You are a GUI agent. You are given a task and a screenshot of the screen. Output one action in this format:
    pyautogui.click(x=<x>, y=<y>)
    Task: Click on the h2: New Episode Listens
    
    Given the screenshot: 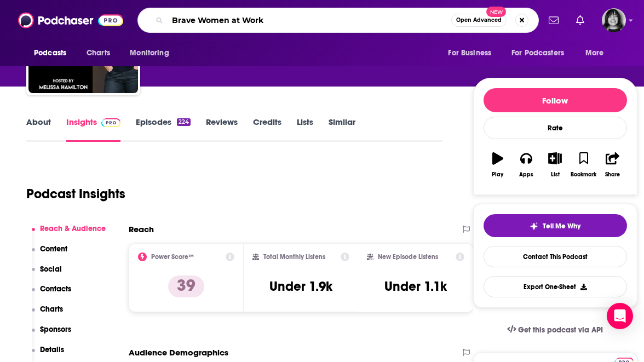 What is the action you would take?
    pyautogui.click(x=408, y=256)
    